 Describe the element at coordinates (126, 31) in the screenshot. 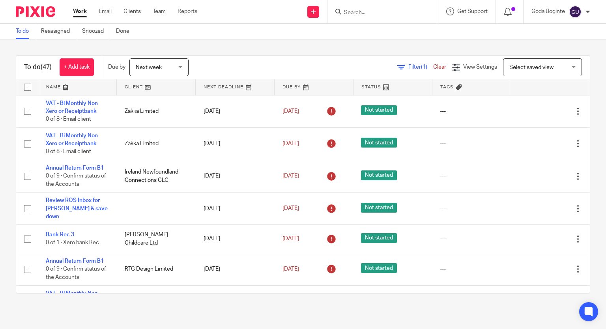

I see `a: Done` at that location.